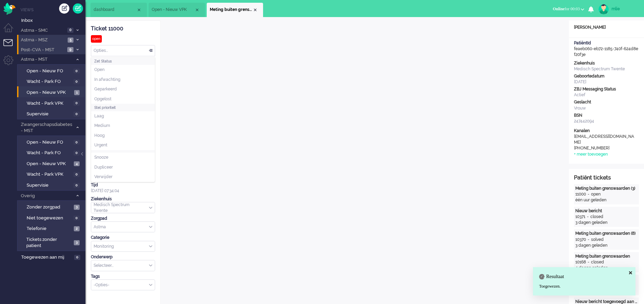 Image resolution: width=644 pixels, height=304 pixels. Describe the element at coordinates (123, 99) in the screenshot. I see `li: Opgelost` at that location.